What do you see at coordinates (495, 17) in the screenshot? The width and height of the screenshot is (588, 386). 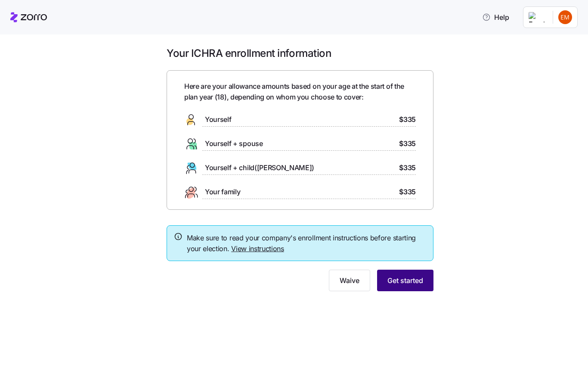 I see `span: Help` at bounding box center [495, 17].